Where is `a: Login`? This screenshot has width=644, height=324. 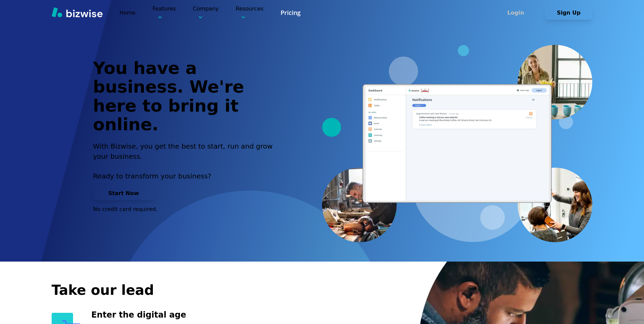
a: Login is located at coordinates (518, 13).